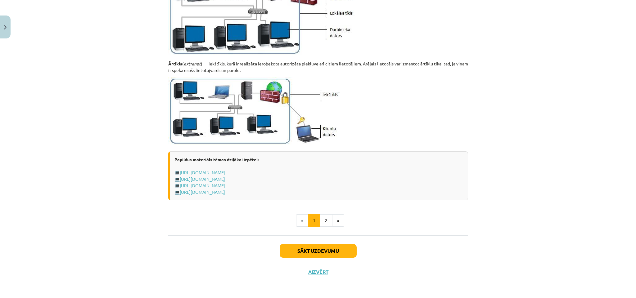 This screenshot has width=636, height=298. What do you see at coordinates (175, 64) in the screenshot?
I see `strong: Ārtīkls` at bounding box center [175, 64].